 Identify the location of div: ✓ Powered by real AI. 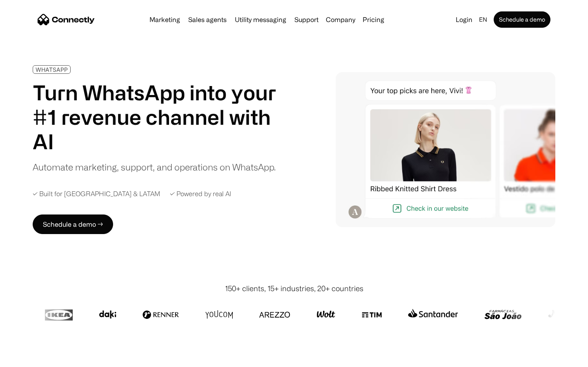
(201, 194).